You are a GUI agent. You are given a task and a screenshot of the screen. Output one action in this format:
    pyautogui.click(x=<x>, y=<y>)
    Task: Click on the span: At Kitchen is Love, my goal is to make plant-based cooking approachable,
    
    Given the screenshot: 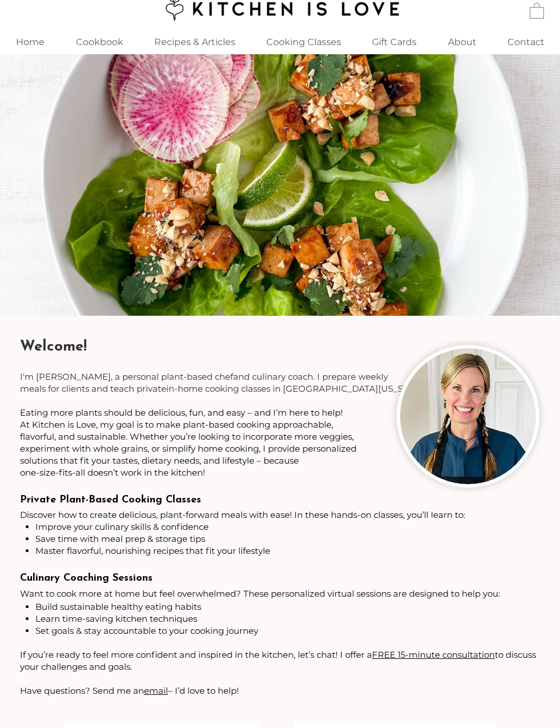 What is the action you would take?
    pyautogui.click(x=176, y=425)
    